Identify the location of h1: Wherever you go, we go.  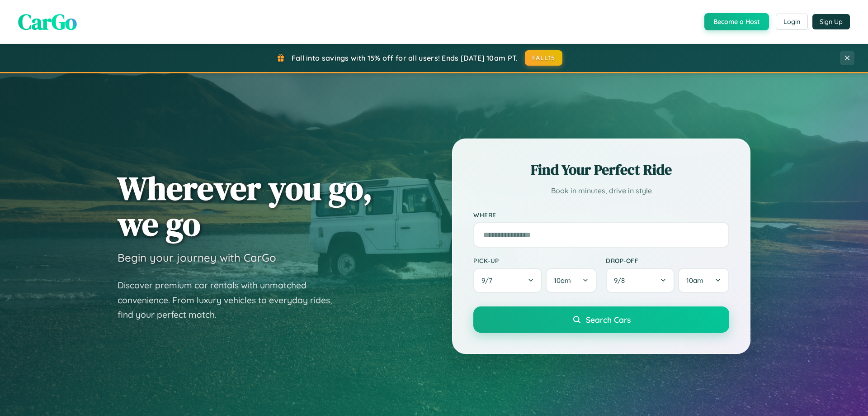
(245, 206).